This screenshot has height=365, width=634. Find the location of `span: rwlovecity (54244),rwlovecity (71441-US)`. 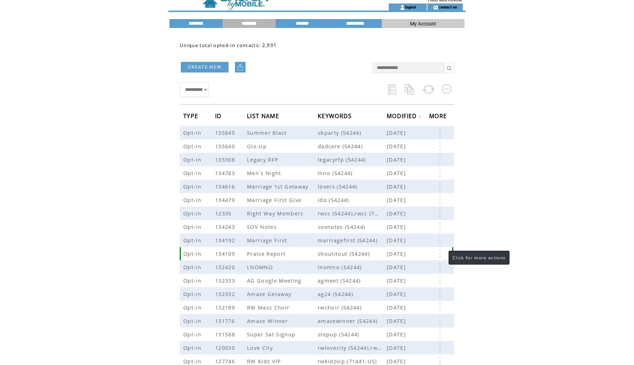

span: rwlovecity (54244),rwlovecity (71441-US) is located at coordinates (352, 348).